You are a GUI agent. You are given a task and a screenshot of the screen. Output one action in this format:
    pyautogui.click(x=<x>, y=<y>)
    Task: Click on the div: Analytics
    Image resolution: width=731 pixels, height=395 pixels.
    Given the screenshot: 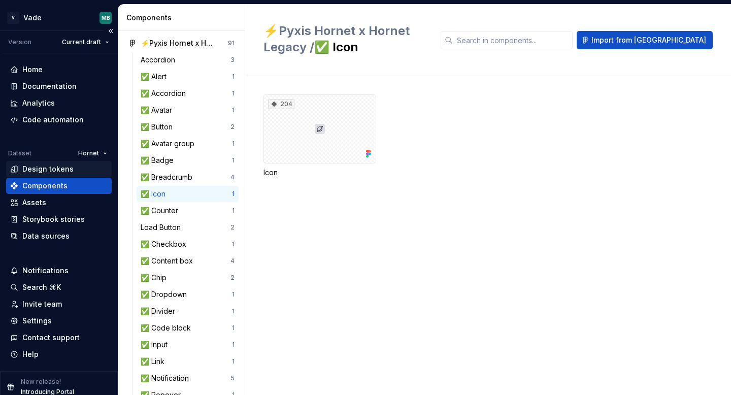 What is the action you would take?
    pyautogui.click(x=39, y=103)
    